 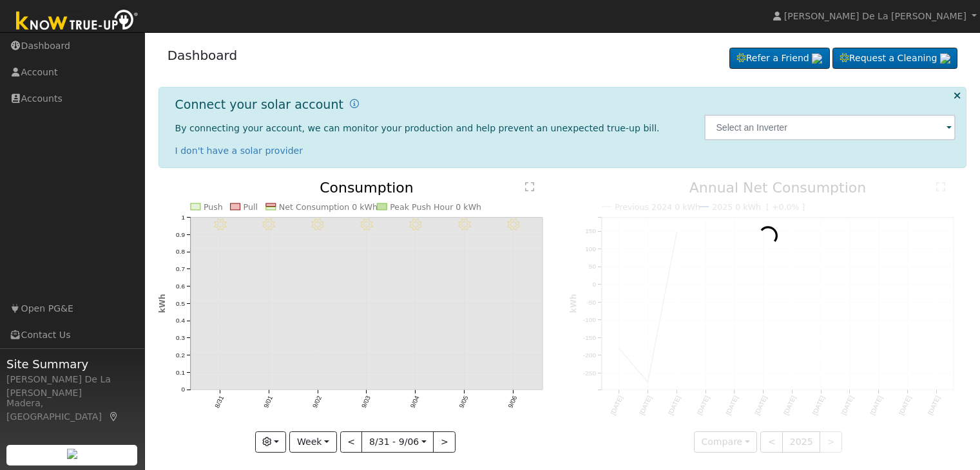 I want to click on a: Refer a Friend, so click(x=779, y=59).